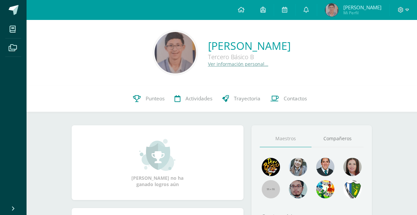 This screenshot has height=215, width=417. Describe the element at coordinates (175, 52) in the screenshot. I see `img: 0de8997e057c8abd38ff3f34198f24df.png` at that location.